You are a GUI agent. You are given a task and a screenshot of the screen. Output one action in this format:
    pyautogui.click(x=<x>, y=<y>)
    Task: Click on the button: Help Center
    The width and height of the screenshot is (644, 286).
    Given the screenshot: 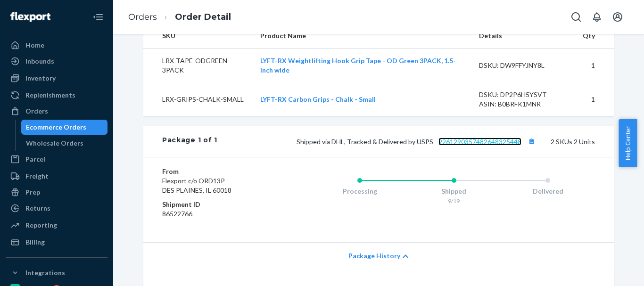 What is the action you would take?
    pyautogui.click(x=627, y=143)
    